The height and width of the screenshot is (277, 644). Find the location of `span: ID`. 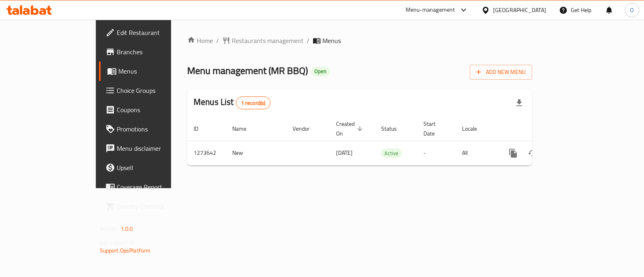

span: ID is located at coordinates (201, 129).